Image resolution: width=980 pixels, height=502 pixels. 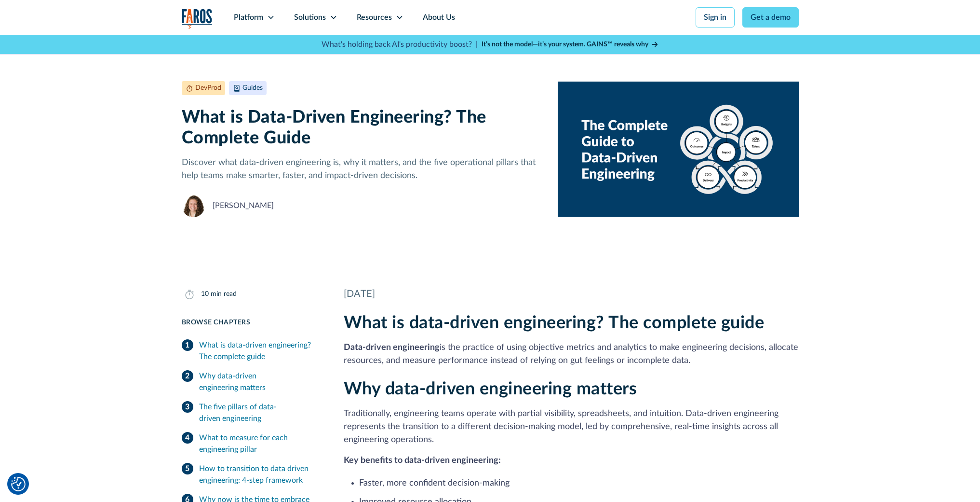 What do you see at coordinates (251, 443) in the screenshot?
I see `a: What to measure for each engineering pillar` at bounding box center [251, 443].